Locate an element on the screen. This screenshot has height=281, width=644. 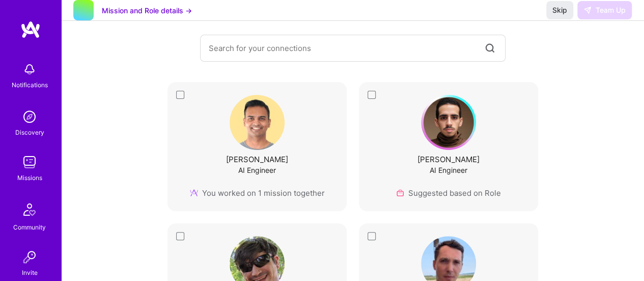
img: Role icon is located at coordinates (400, 192).